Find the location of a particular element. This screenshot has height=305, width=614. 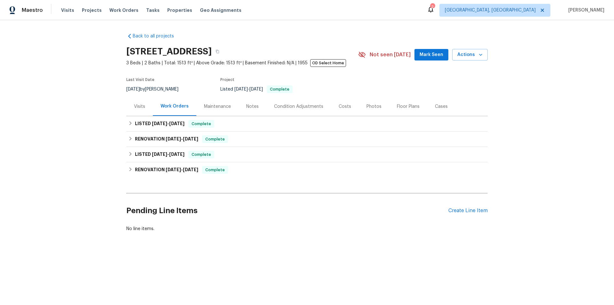

span: Tasks is located at coordinates (153, 10).